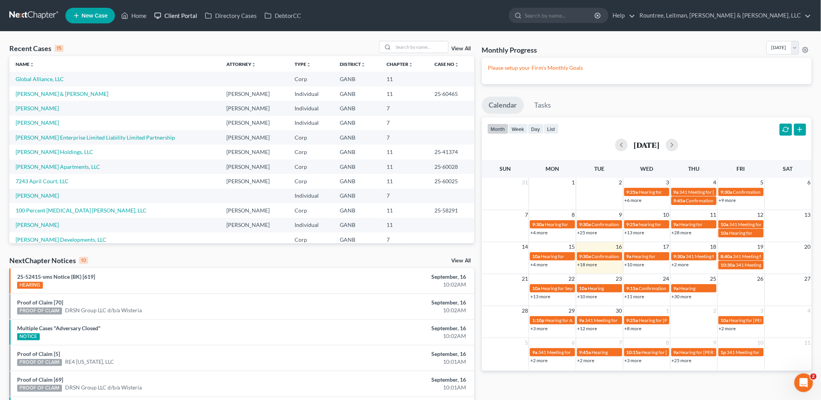  I want to click on a: DRSN Group LLC d/b/a Wisteria, so click(104, 388).